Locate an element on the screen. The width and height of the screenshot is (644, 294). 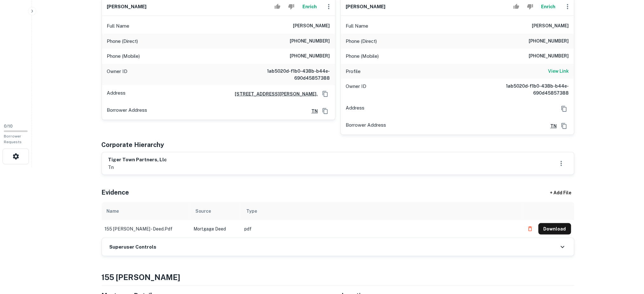
p: Profile is located at coordinates (353, 71).